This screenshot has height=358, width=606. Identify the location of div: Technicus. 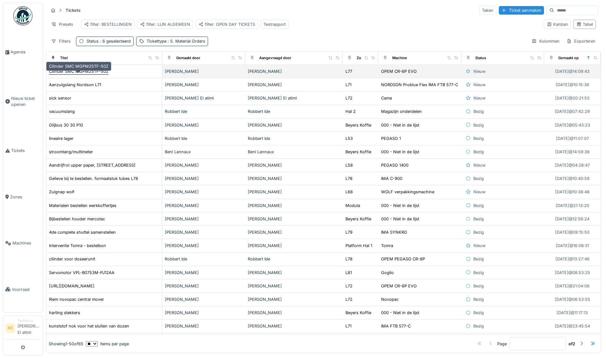
(29, 321).